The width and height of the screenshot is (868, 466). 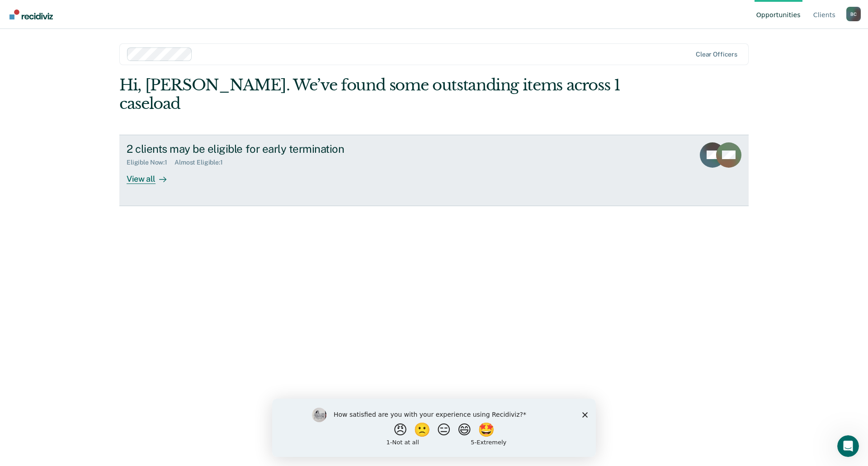 What do you see at coordinates (150, 162) in the screenshot?
I see `div: Eligible Now : 1` at bounding box center [150, 162].